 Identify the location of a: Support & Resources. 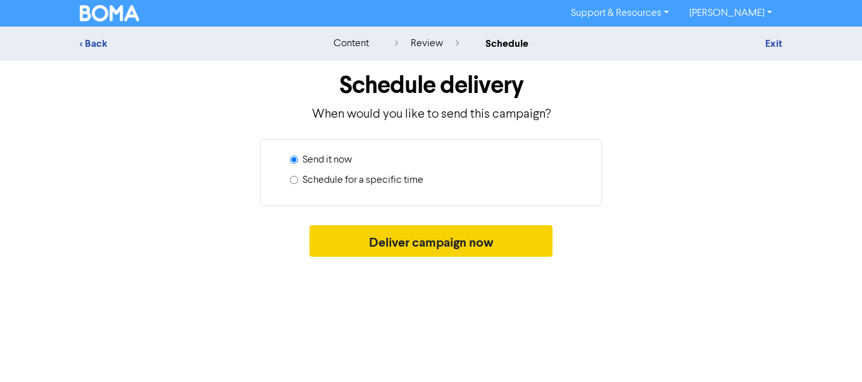
(620, 13).